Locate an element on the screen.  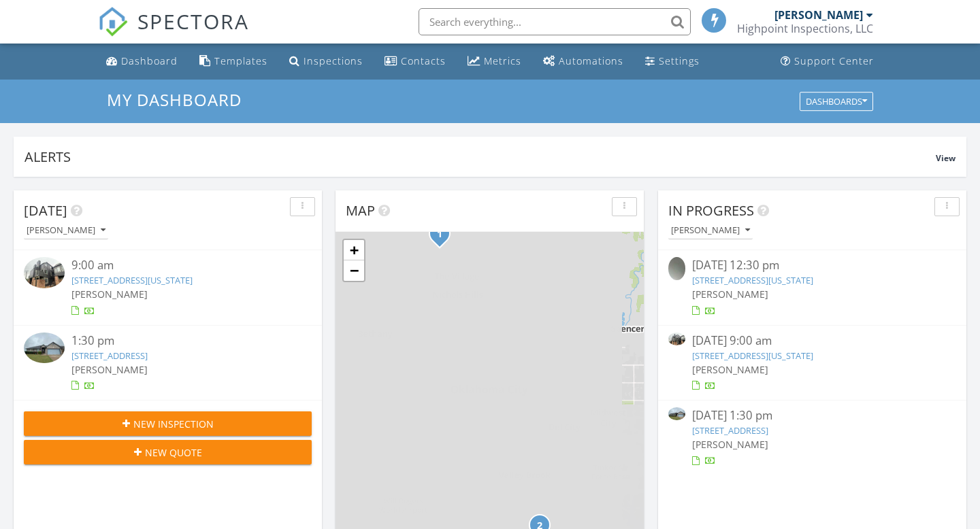
a: Zoom in is located at coordinates (354, 250).